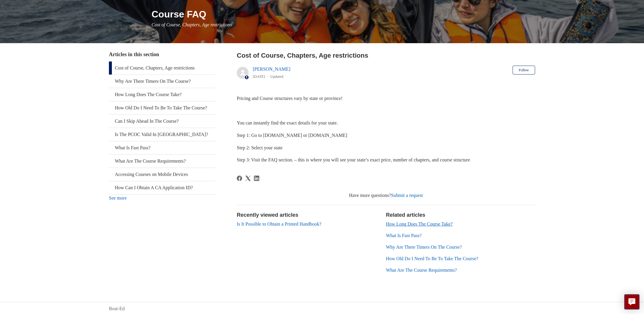 This screenshot has height=314, width=644. Describe the element at coordinates (240, 178) in the screenshot. I see `a: Facebook` at that location.